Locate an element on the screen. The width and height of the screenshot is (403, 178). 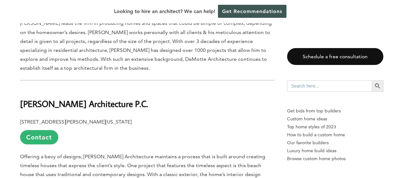
a: Contact is located at coordinates (39, 137).